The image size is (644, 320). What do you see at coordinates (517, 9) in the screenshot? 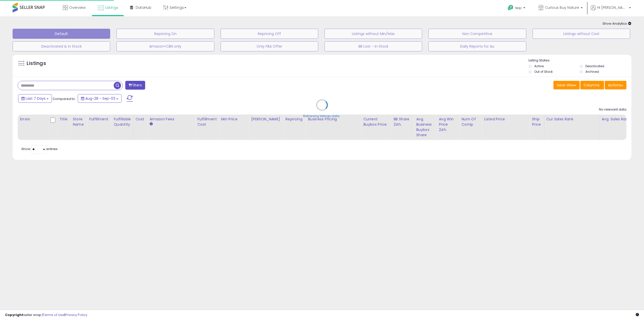
I see `a: Help` at bounding box center [517, 9].